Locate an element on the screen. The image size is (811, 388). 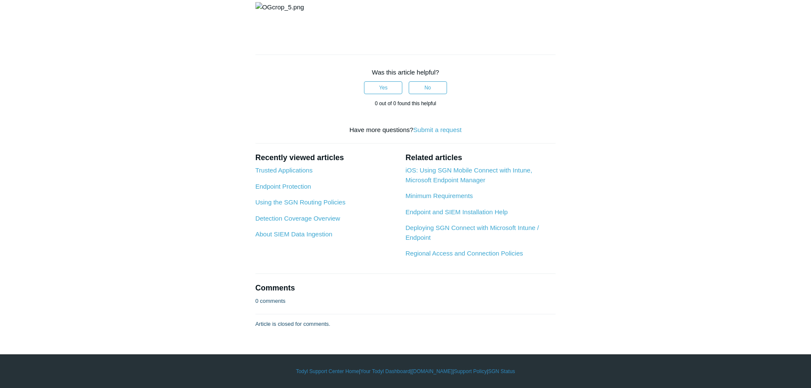
a: Support Policy is located at coordinates (470, 371).